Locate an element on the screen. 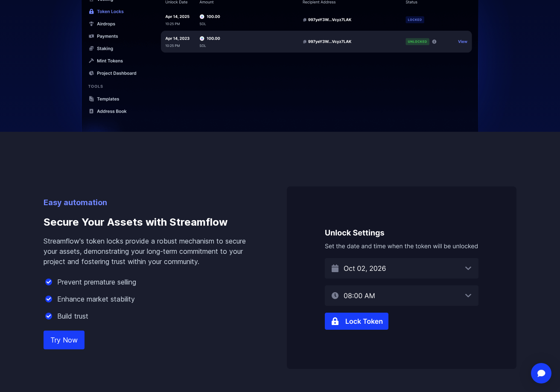 The height and width of the screenshot is (392, 560). p: Enhance market stability is located at coordinates (96, 299).